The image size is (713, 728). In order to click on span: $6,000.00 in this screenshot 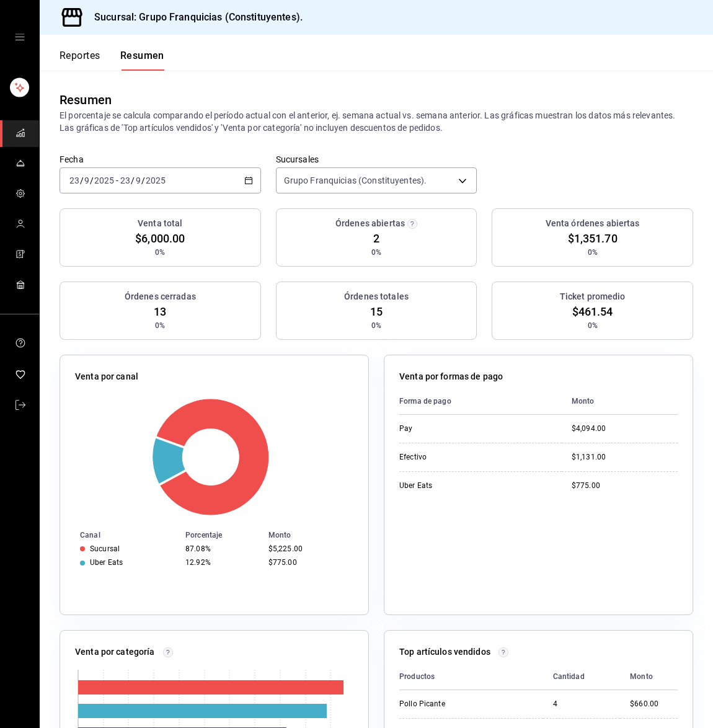, I will do `click(160, 238)`.